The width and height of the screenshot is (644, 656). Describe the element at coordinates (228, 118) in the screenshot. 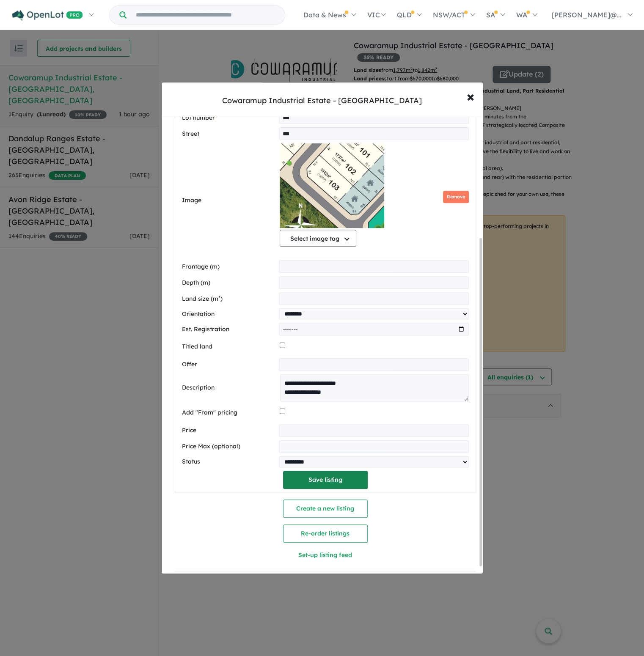

I see `label: Lot number` at that location.